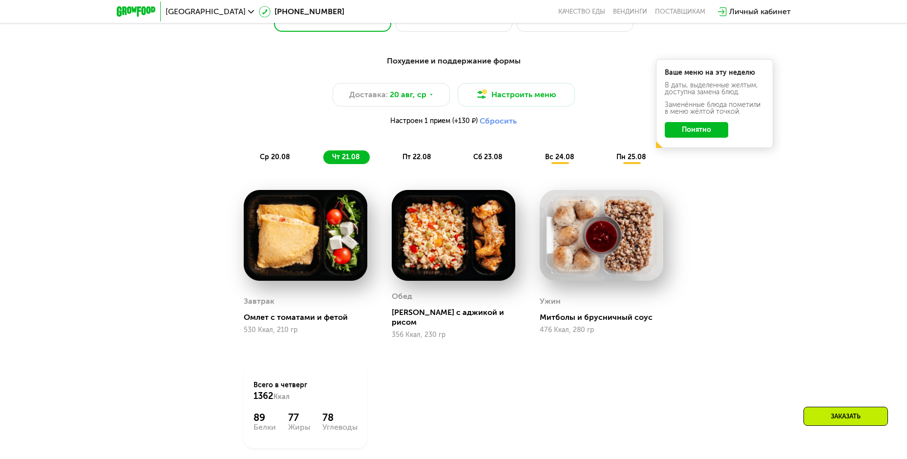  I want to click on span: пн 25.08, so click(631, 157).